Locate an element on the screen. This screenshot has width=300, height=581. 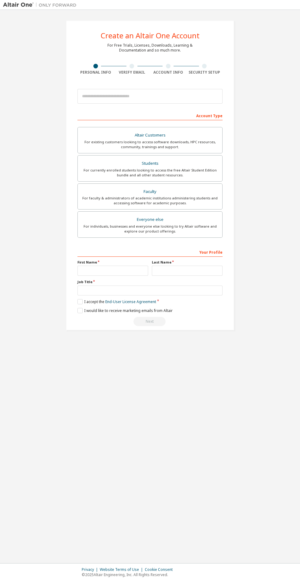
div: Website Terms of Use is located at coordinates (122, 569).